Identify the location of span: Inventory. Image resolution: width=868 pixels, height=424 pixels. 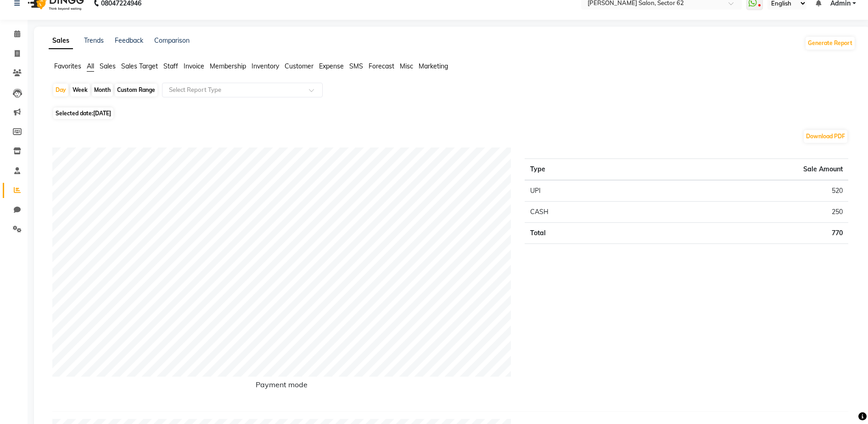
(266, 66).